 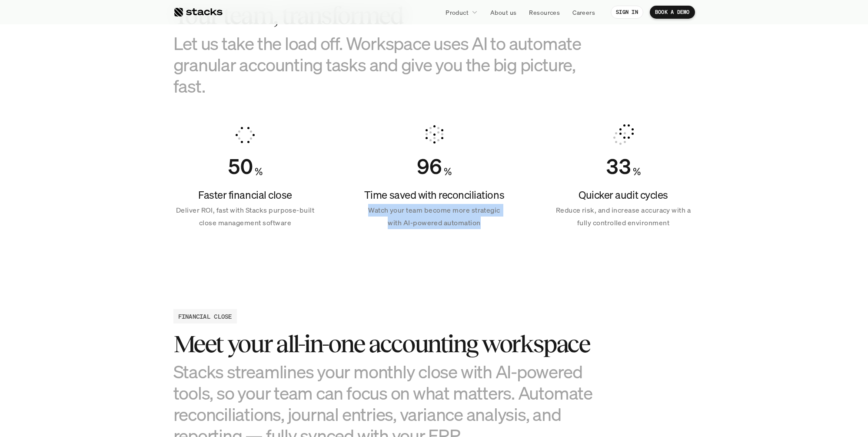 I want to click on p: Careers, so click(x=584, y=12).